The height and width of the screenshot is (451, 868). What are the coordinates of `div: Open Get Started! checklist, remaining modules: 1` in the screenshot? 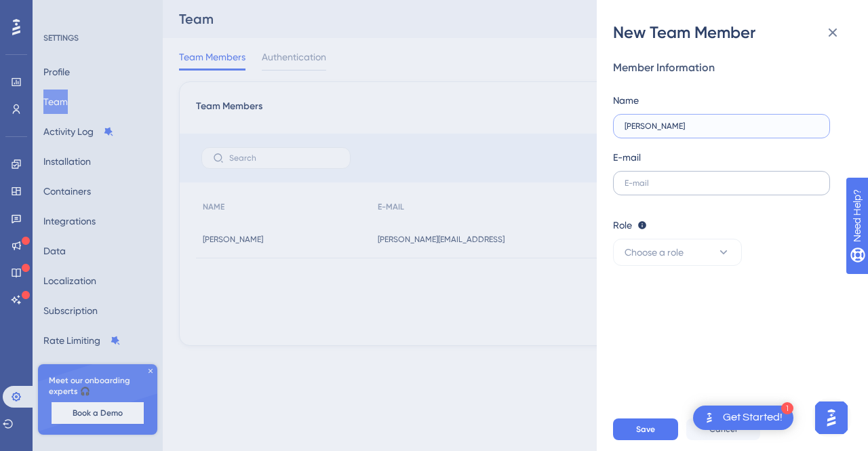 It's located at (743, 418).